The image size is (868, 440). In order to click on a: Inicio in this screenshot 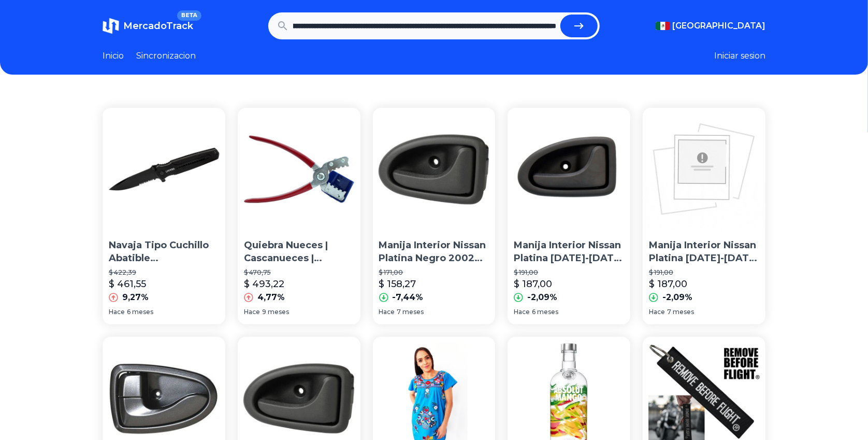, I will do `click(113, 56)`.